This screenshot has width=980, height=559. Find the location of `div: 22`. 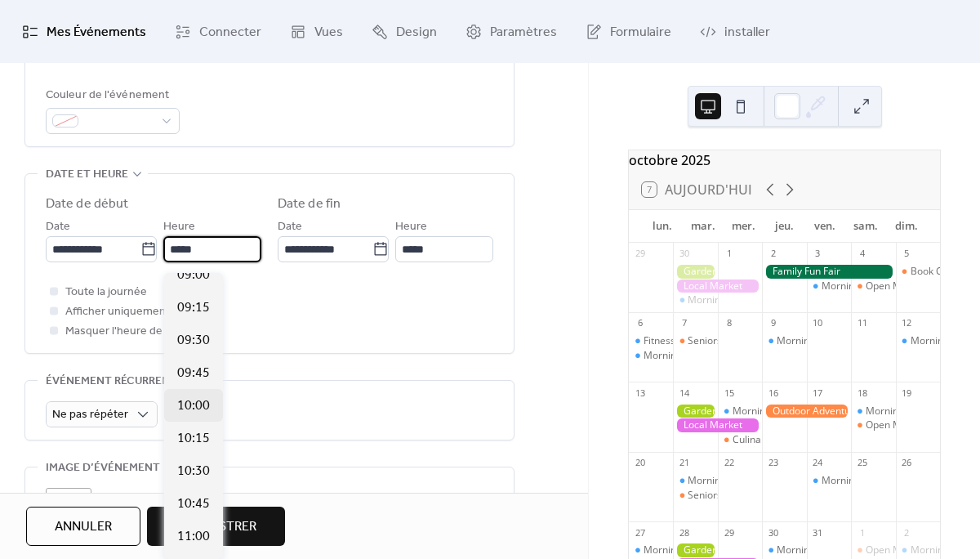

div: 22 is located at coordinates (729, 462).